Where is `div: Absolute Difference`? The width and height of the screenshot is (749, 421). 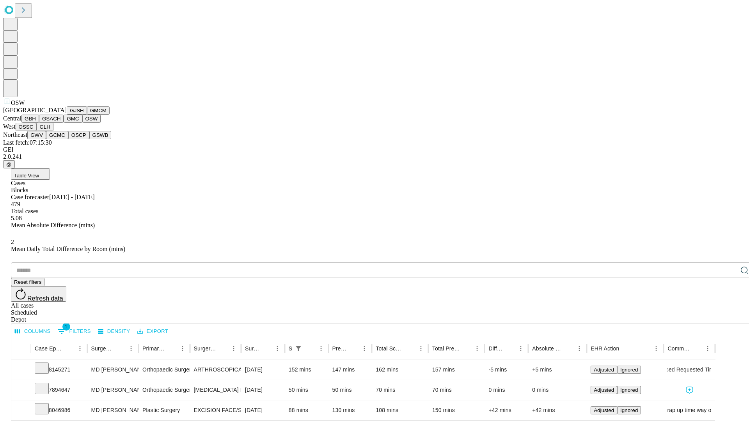 div: Absolute Difference is located at coordinates (547, 349).